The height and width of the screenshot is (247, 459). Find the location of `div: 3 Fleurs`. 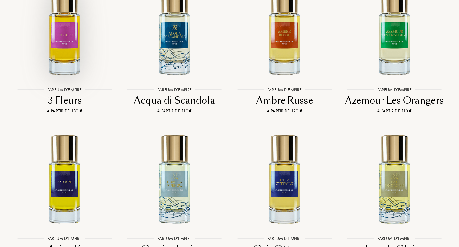

div: 3 Fleurs is located at coordinates (65, 100).